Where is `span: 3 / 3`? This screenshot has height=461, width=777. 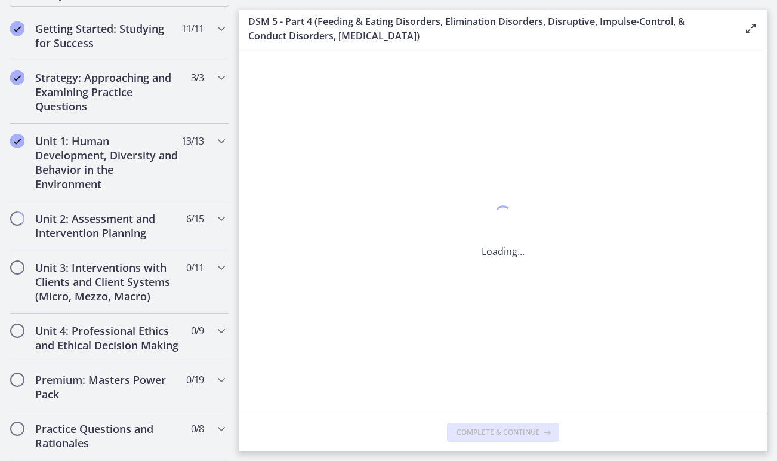 span: 3 / 3 is located at coordinates (197, 78).